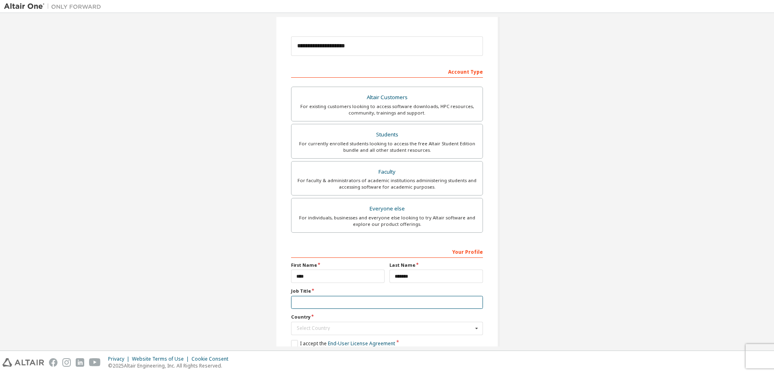  Describe the element at coordinates (387, 209) in the screenshot. I see `div: Everyone else` at that location.